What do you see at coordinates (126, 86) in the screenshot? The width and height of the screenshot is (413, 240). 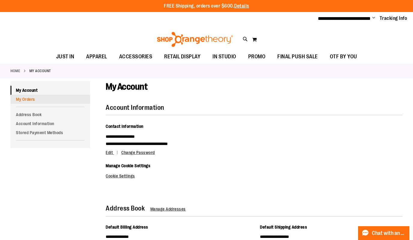 I see `span: My Account` at bounding box center [126, 86].